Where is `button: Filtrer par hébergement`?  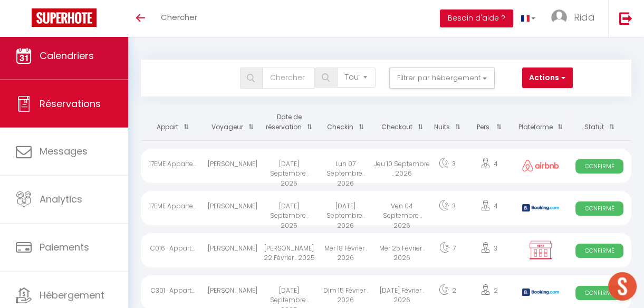
button: Filtrer par hébergement is located at coordinates (442, 78).